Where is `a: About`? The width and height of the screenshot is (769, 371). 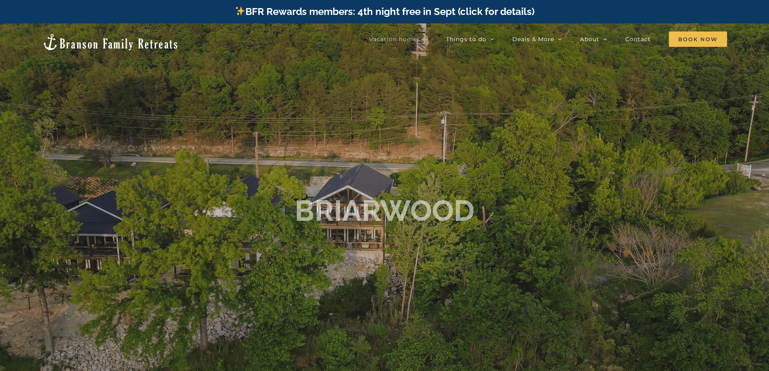 a: About is located at coordinates (594, 39).